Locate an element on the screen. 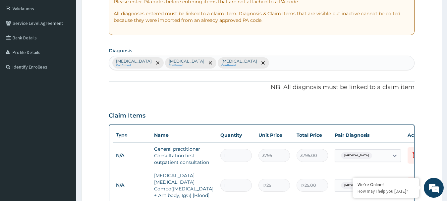  div: Minimize live chat window is located at coordinates (117, 11).